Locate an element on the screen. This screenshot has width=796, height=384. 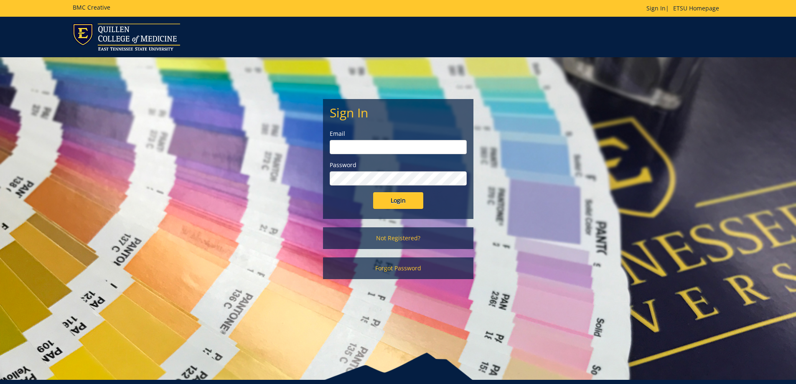
a: Forgot Password is located at coordinates (398, 268).